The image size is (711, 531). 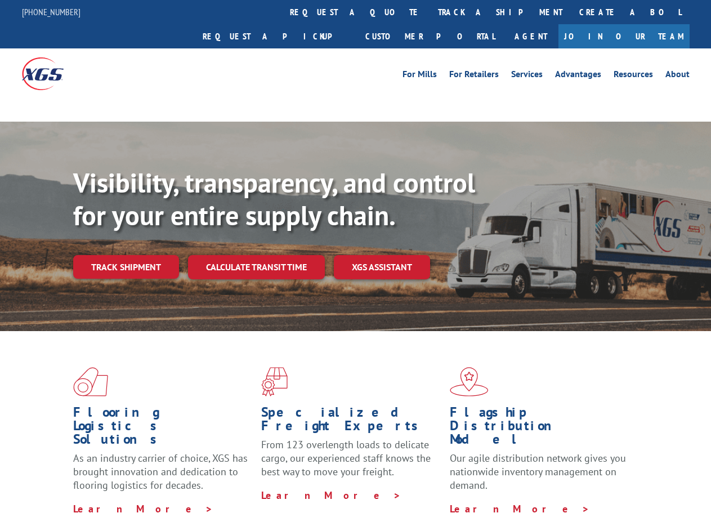 I want to click on a: For Retailers, so click(x=474, y=76).